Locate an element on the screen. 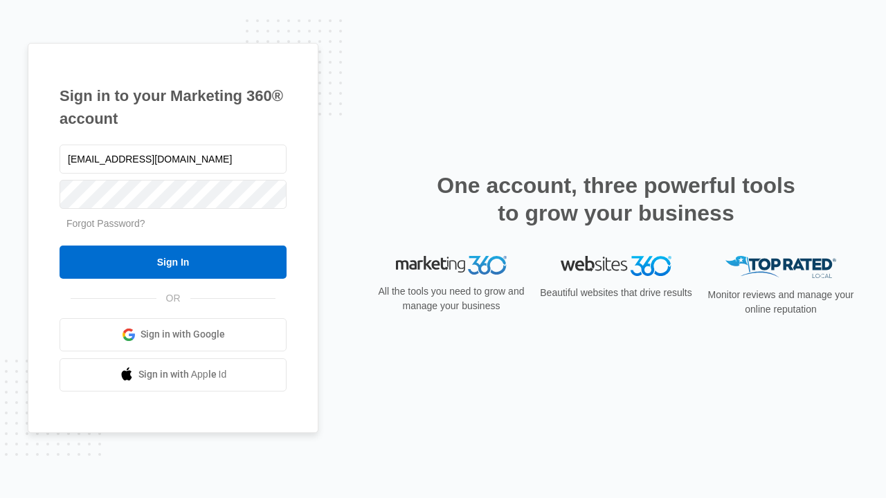 This screenshot has width=886, height=498. span: Sign in with Apple Id is located at coordinates (183, 374).